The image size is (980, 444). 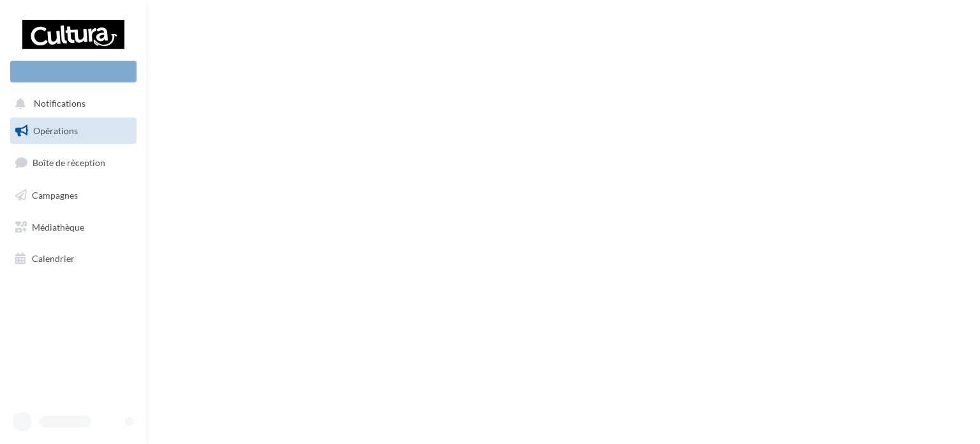 I want to click on div: Nouvelle campagne, so click(x=74, y=71).